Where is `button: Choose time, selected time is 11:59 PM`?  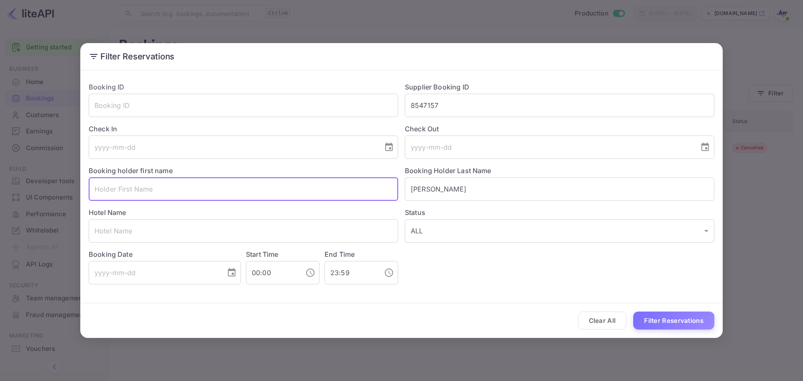
button: Choose time, selected time is 11:59 PM is located at coordinates (389, 273).